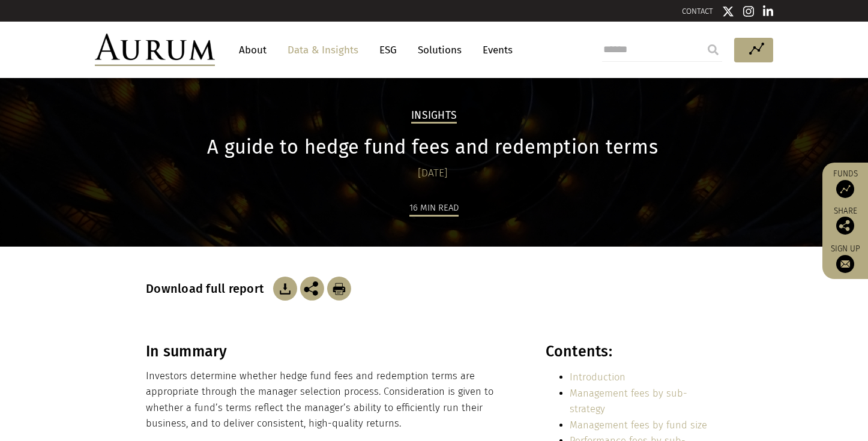 This screenshot has width=868, height=441. What do you see at coordinates (845, 183) in the screenshot?
I see `a: Funds` at bounding box center [845, 183].